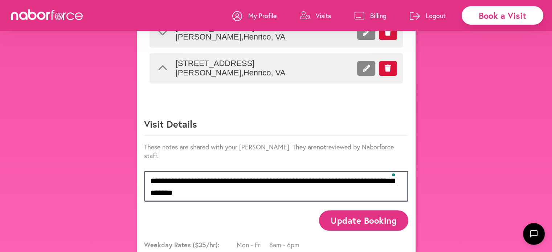  I want to click on span: 8am - 6pm, so click(286, 245).